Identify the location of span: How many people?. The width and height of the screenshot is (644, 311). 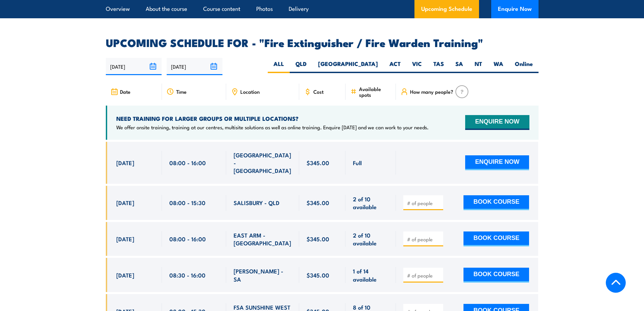
(432, 91).